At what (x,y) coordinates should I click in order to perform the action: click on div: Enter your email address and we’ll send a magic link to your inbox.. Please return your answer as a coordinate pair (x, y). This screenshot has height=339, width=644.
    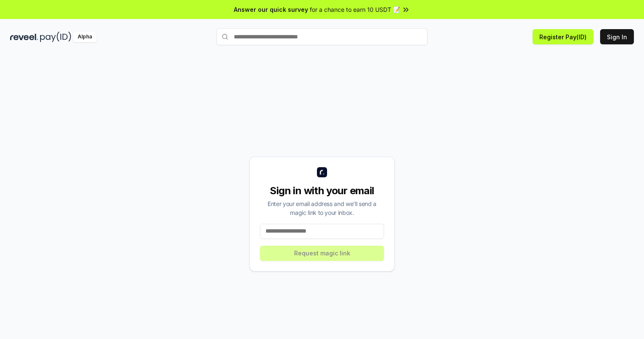
    Looking at the image, I should click on (322, 208).